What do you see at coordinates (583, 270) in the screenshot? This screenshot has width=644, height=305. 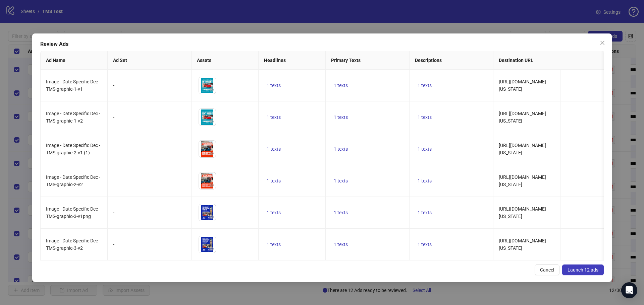 I see `span: Launch 12 ads` at bounding box center [583, 270].